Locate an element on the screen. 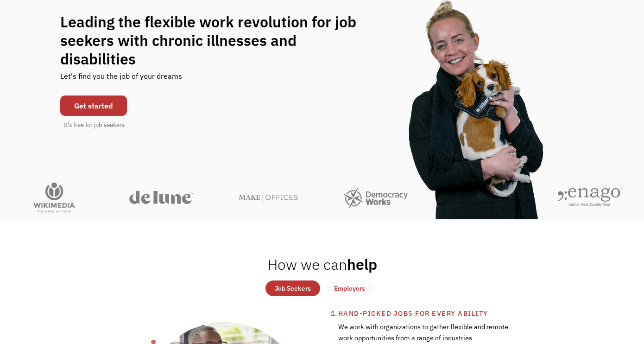 The height and width of the screenshot is (344, 644). a: Get started is located at coordinates (94, 105).